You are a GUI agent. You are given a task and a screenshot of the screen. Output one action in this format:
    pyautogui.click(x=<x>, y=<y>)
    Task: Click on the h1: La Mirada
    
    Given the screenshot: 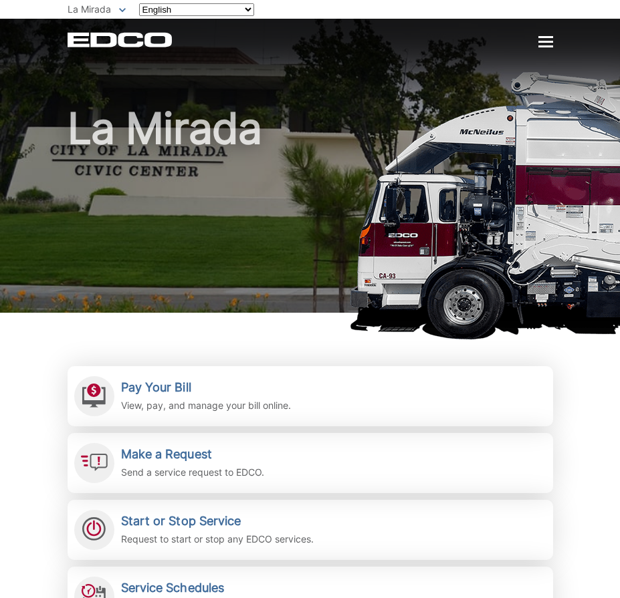 What is the action you would take?
    pyautogui.click(x=310, y=213)
    